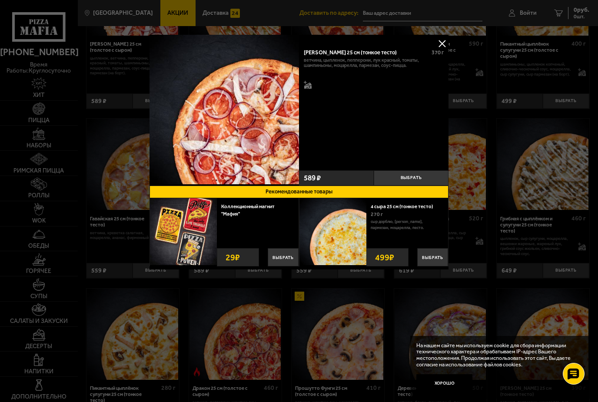 The image size is (598, 402). Describe the element at coordinates (438, 52) in the screenshot. I see `span: 370 г` at that location.